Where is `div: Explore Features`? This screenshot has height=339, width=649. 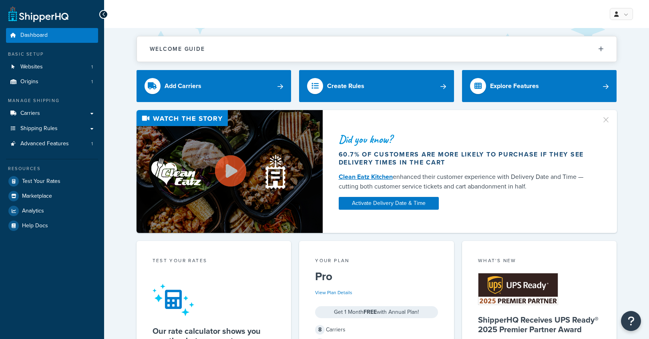 div: Explore Features is located at coordinates (514, 86).